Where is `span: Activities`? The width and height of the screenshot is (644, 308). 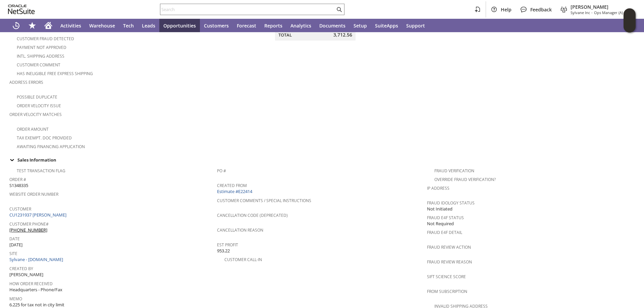
span: Activities is located at coordinates (71, 25).